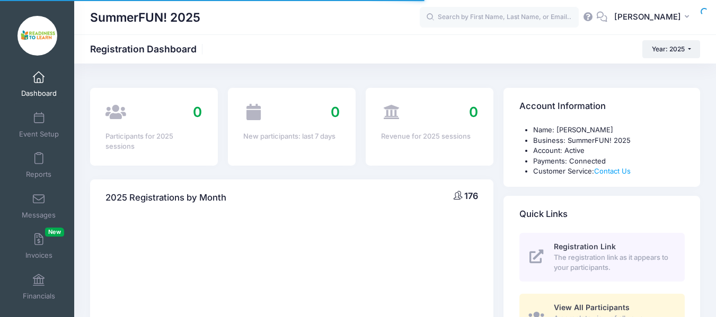 The image size is (716, 317). What do you see at coordinates (145, 17) in the screenshot?
I see `h1: SummerFUN! 2025` at bounding box center [145, 17].